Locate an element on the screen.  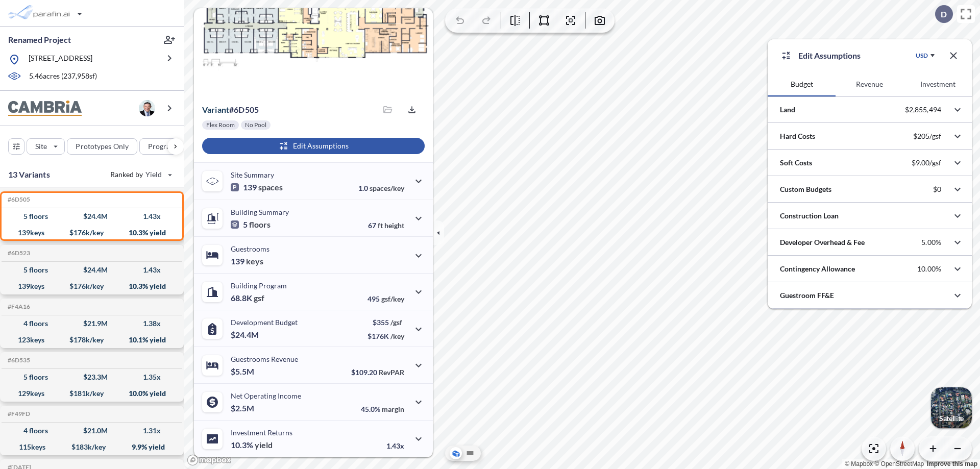
span: Yield is located at coordinates (154, 175).